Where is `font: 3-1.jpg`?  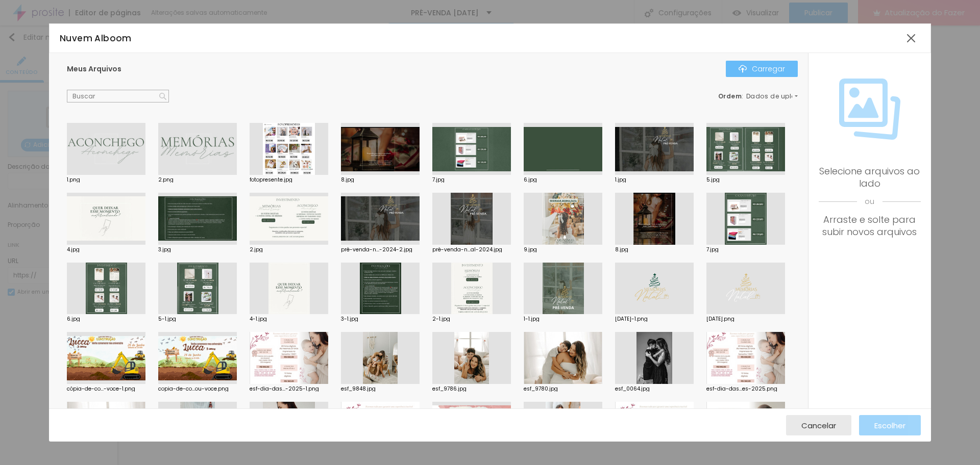 font: 3-1.jpg is located at coordinates (349, 319).